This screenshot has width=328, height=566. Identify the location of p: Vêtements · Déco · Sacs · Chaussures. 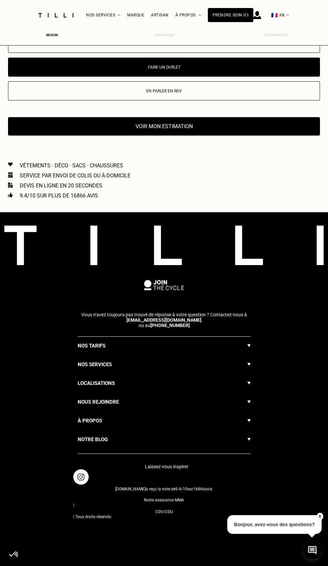
(71, 165).